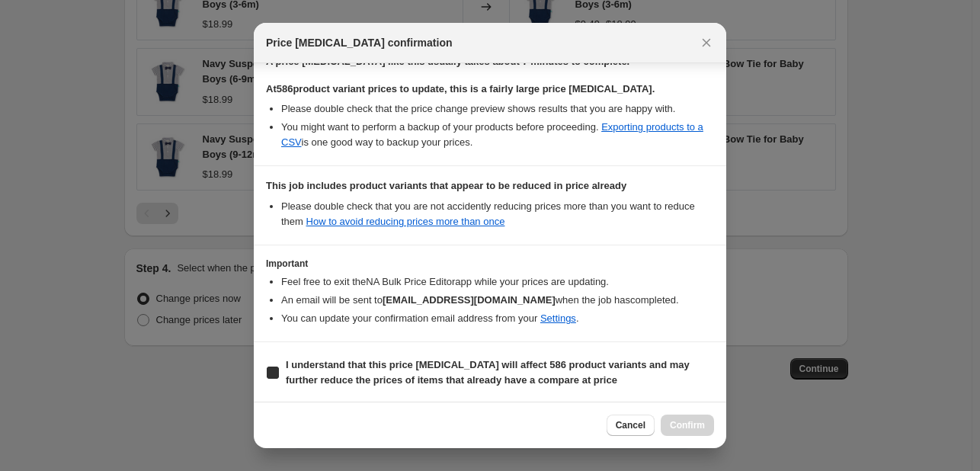 The height and width of the screenshot is (471, 980). Describe the element at coordinates (490, 264) in the screenshot. I see `h3: Important` at that location.